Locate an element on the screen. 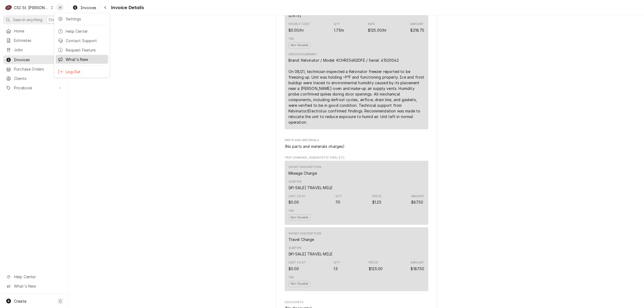 This screenshot has height=308, width=644. div: Contact Support is located at coordinates (86, 40).